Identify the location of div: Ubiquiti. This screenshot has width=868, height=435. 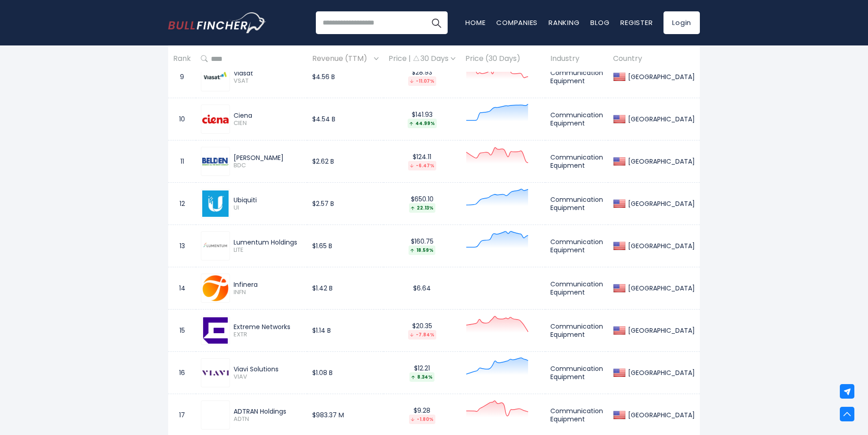
(267, 200).